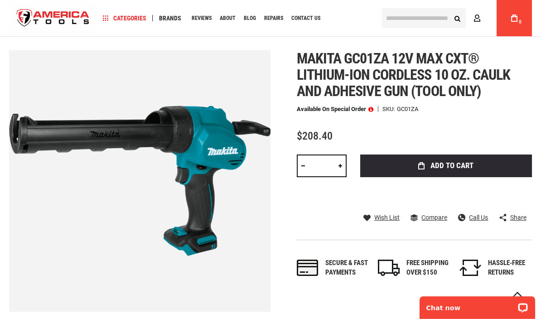 This screenshot has height=319, width=541. Describe the element at coordinates (170, 18) in the screenshot. I see `a: Brands` at that location.